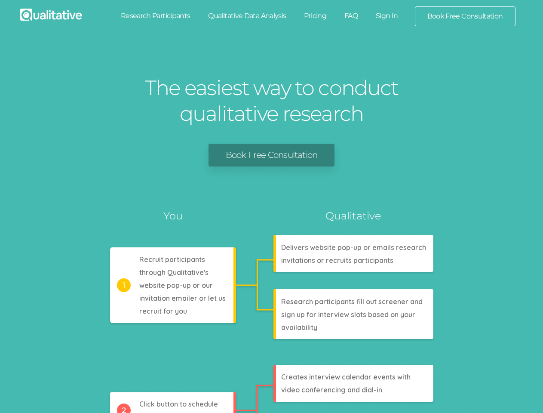 This screenshot has height=413, width=543. What do you see at coordinates (352, 302) in the screenshot?
I see `tspan: Research participants fill out screener and` at bounding box center [352, 302].